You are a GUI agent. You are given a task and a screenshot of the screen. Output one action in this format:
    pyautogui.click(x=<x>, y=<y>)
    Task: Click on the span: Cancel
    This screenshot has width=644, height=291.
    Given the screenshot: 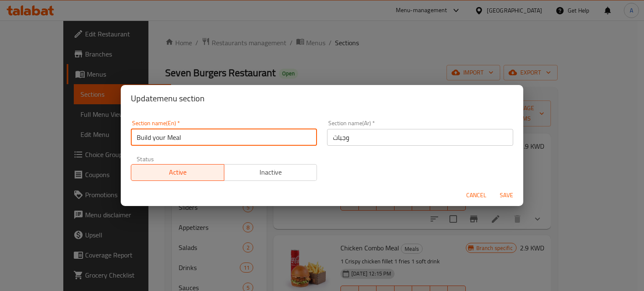 What is the action you would take?
    pyautogui.click(x=477, y=195)
    